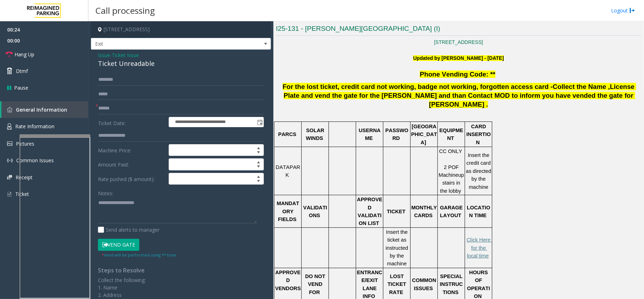 The width and height of the screenshot is (644, 299). Describe the element at coordinates (478, 211) in the screenshot. I see `span: LOCATION TIME` at that location.